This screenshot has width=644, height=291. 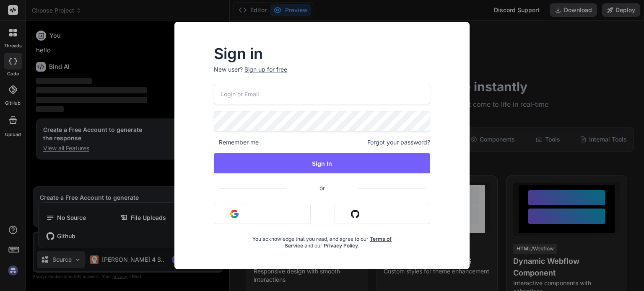 I want to click on a: Terms of Service, so click(x=338, y=242).